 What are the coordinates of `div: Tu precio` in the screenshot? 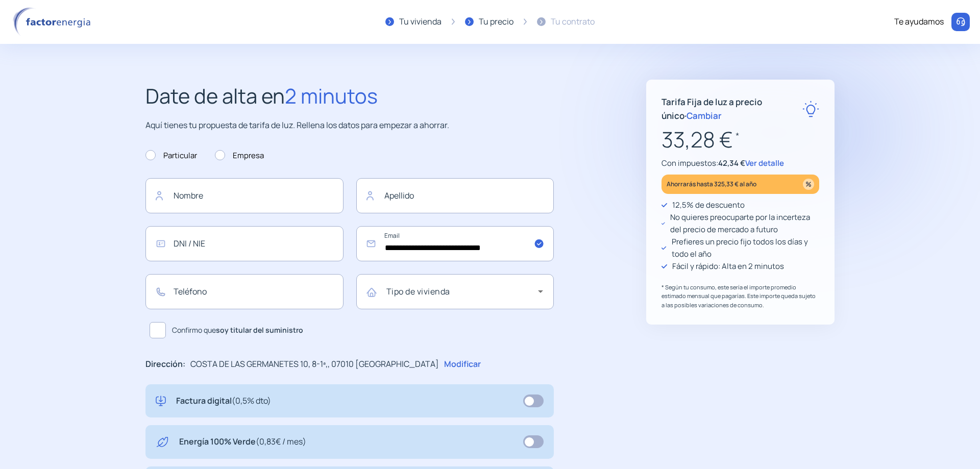 It's located at (496, 22).